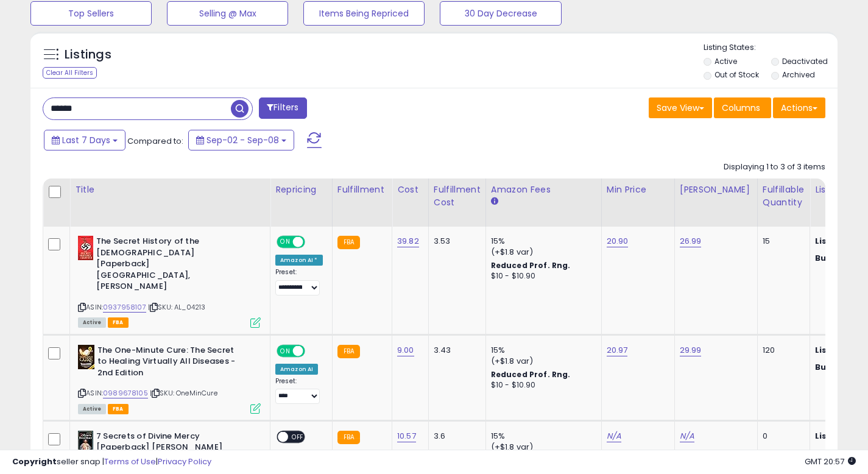  Describe the element at coordinates (637, 189) in the screenshot. I see `div: Min Price` at that location.